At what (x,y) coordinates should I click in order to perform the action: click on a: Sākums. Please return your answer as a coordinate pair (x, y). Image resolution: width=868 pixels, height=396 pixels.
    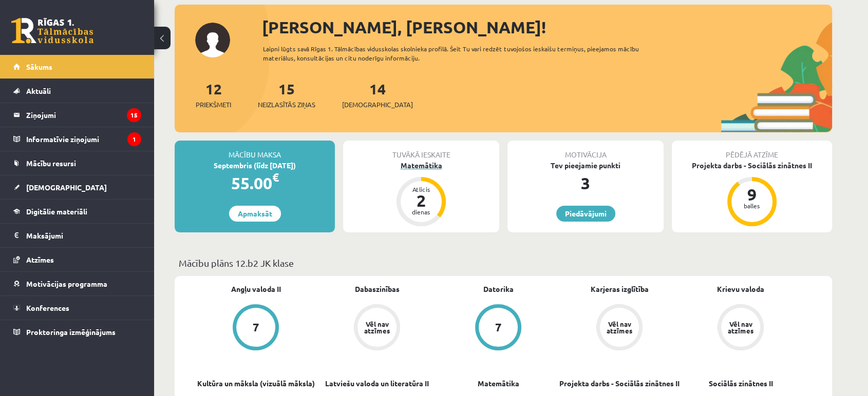
    Looking at the image, I should click on (77, 66).